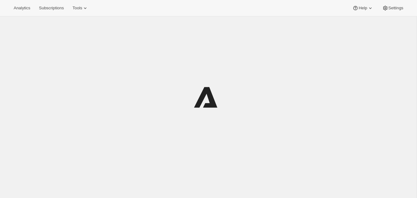 This screenshot has height=198, width=417. I want to click on span: Subscriptions, so click(51, 8).